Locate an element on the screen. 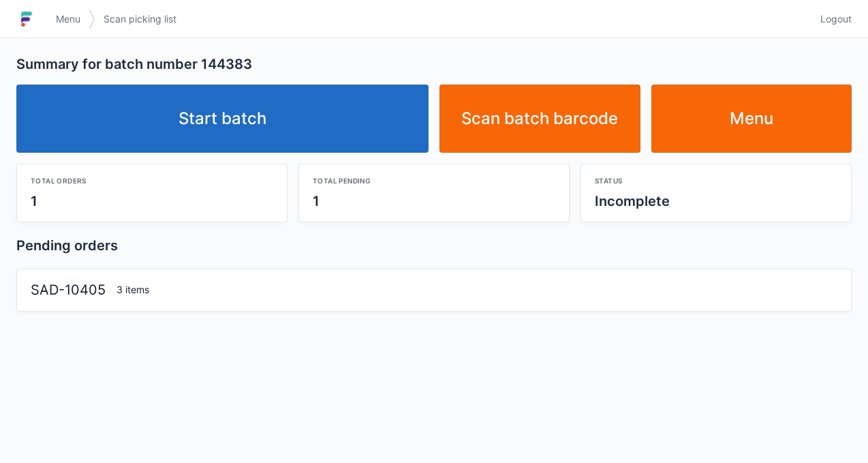 The image size is (868, 463). img: logo-small.jpg is located at coordinates (27, 19).